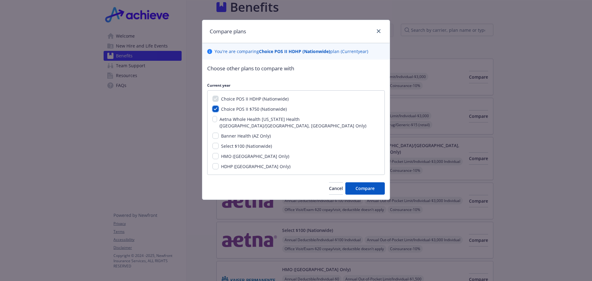 Image resolution: width=592 pixels, height=281 pixels. What do you see at coordinates (291, 51) in the screenshot?
I see `p: You ' re are comparing plan ( Current year)` at bounding box center [291, 51].